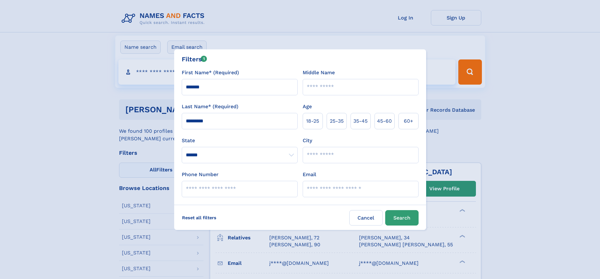  Describe the element at coordinates (240, 141) in the screenshot. I see `label: State` at that location.